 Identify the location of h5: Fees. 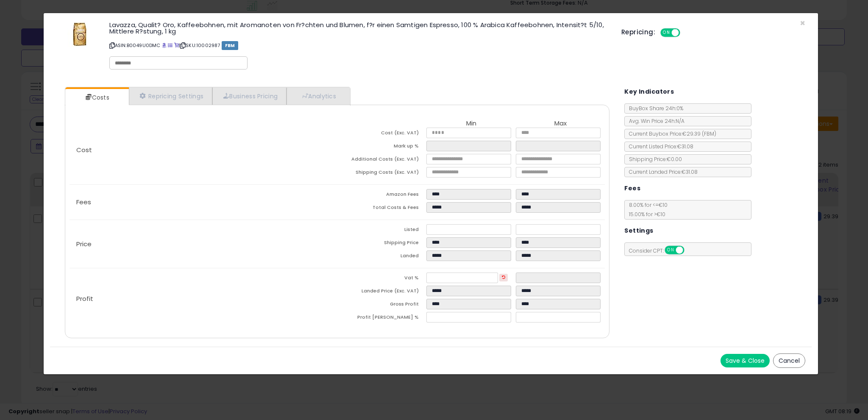
(632, 188).